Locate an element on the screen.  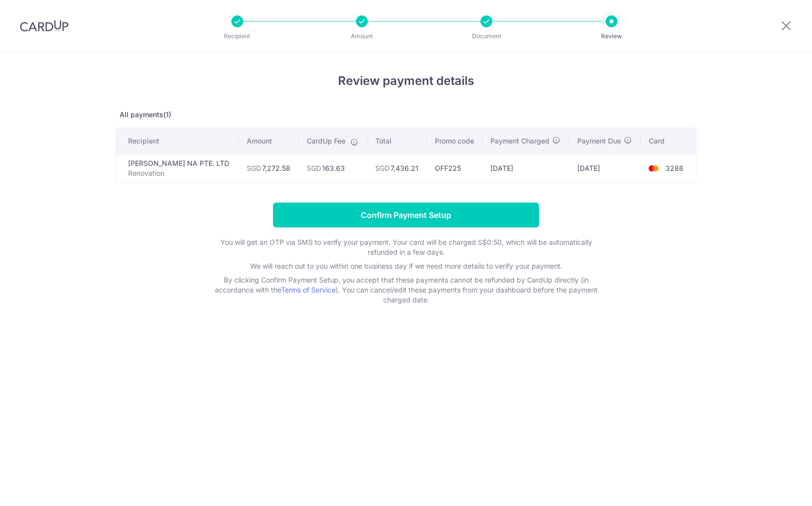
p: Review is located at coordinates (612, 37).